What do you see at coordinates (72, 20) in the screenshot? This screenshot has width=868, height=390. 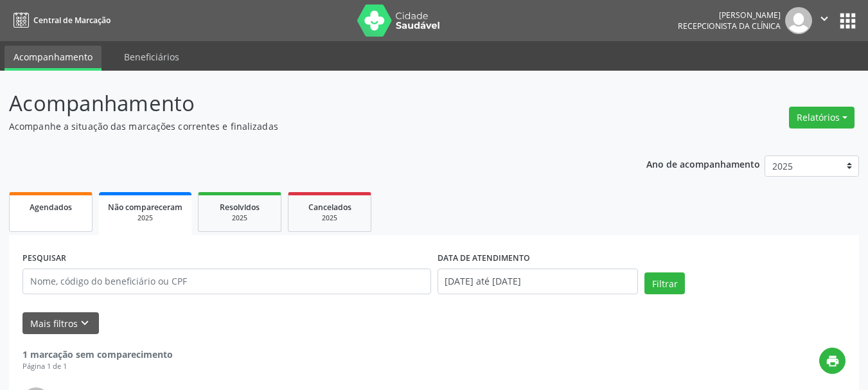 I see `span: Central de Marcação` at bounding box center [72, 20].